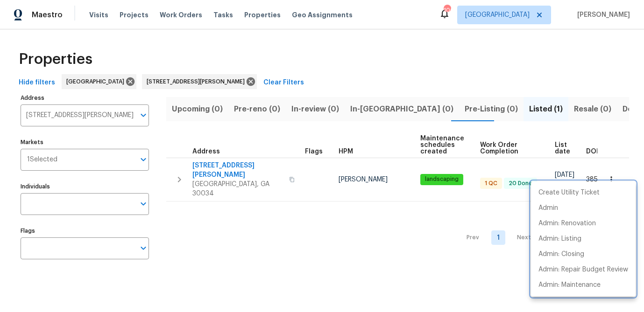  What do you see at coordinates (583, 270) in the screenshot?
I see `p: Admin: Repair Budget Review` at bounding box center [583, 270].